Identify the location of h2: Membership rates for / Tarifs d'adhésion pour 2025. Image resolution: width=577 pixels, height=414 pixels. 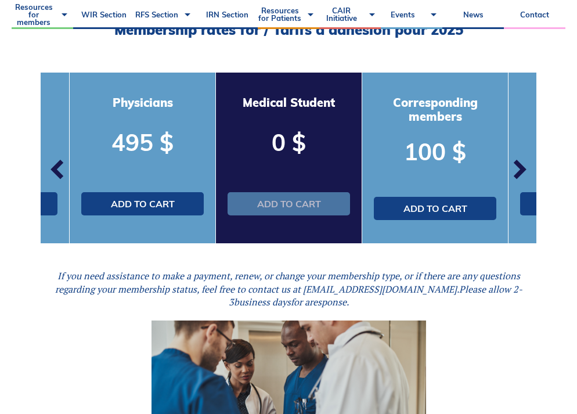
(289, 30).